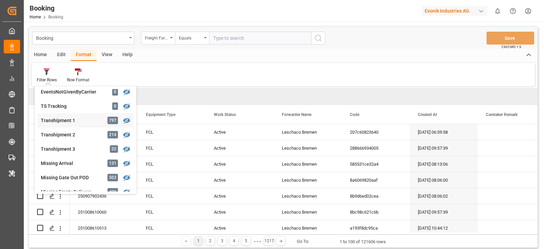  Describe the element at coordinates (376, 228) in the screenshot. I see `div: a193f8dc95ca` at that location.